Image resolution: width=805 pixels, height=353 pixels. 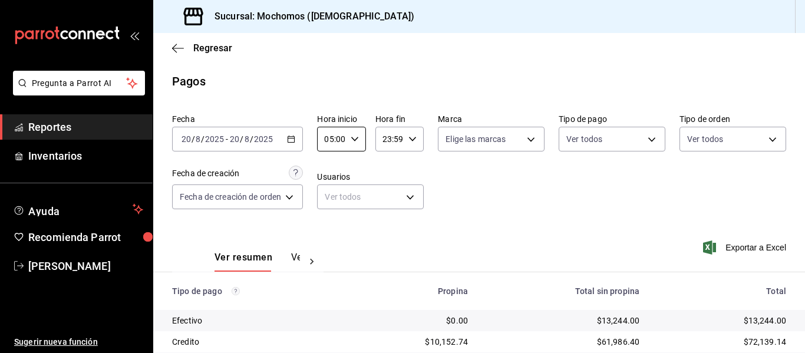 What do you see at coordinates (256, 291) in the screenshot?
I see `div: Tipo de pago` at bounding box center [256, 291].